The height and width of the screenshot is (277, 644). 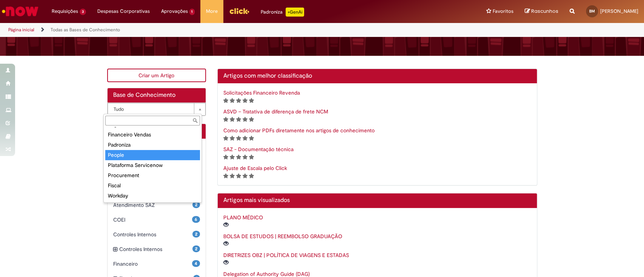 I want to click on div: Financeiro Vendas, so click(x=152, y=134).